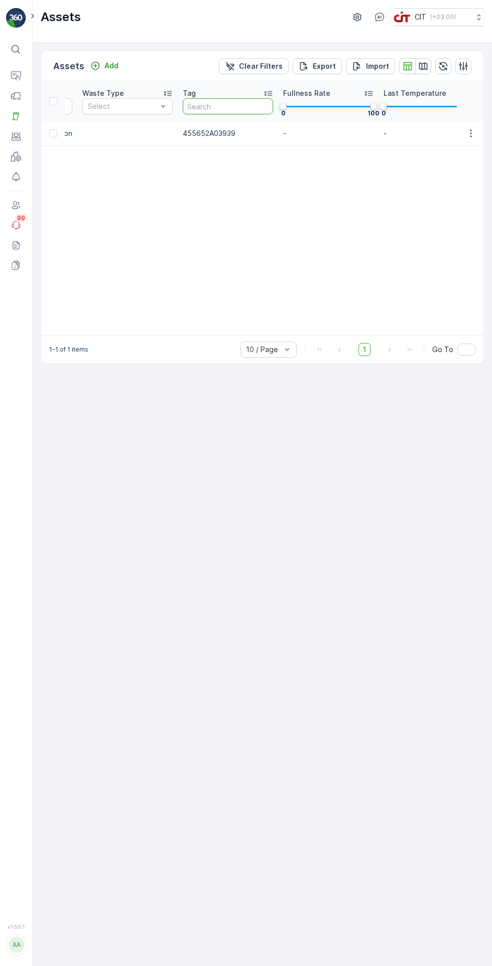  I want to click on button: AA, so click(16, 945).